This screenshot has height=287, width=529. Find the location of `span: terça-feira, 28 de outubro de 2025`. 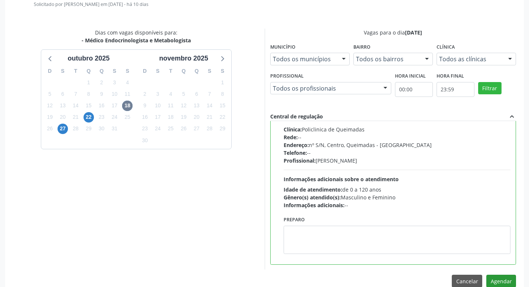

span: terça-feira, 28 de outubro de 2025 is located at coordinates (76, 129).